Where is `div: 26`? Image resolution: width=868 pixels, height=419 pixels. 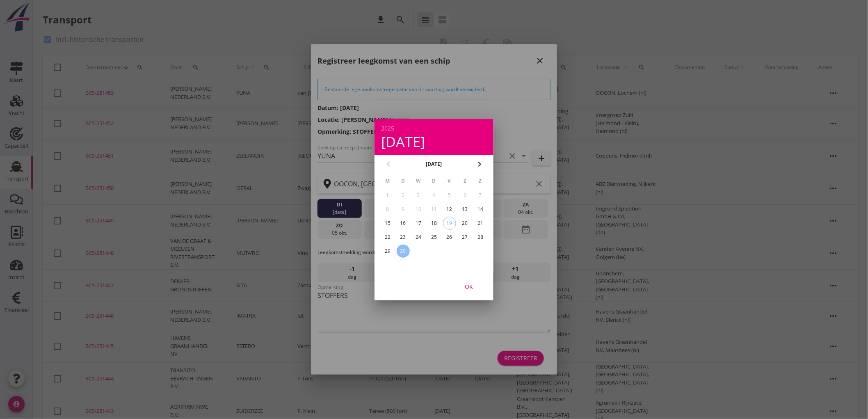
div: 26 is located at coordinates (449, 237).